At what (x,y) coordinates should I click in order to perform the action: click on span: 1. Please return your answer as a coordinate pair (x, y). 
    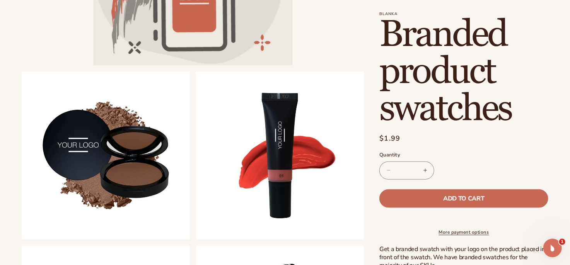
    Looking at the image, I should click on (563, 242).